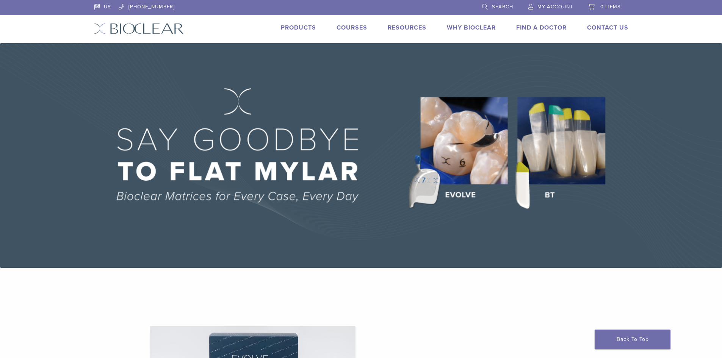 The image size is (722, 358). Describe the element at coordinates (633, 340) in the screenshot. I see `a: Back To Top` at that location.